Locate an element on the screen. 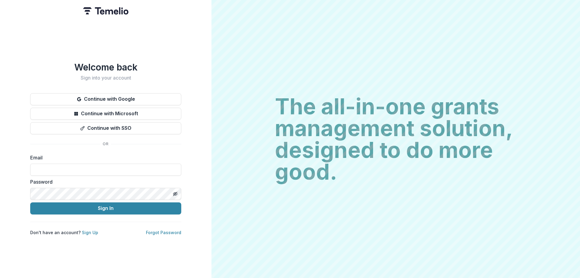  label: Password is located at coordinates (104, 182).